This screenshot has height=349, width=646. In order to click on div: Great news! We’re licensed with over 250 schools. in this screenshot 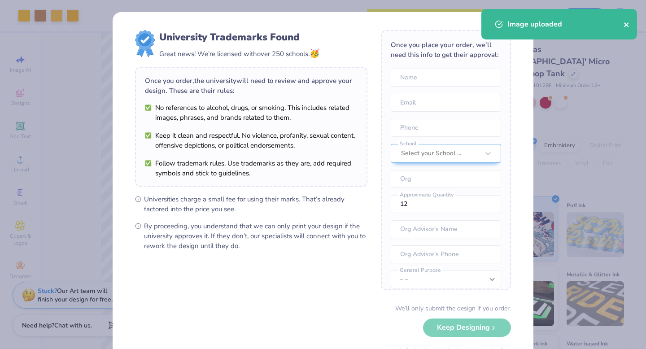, I will do `click(239, 53)`.